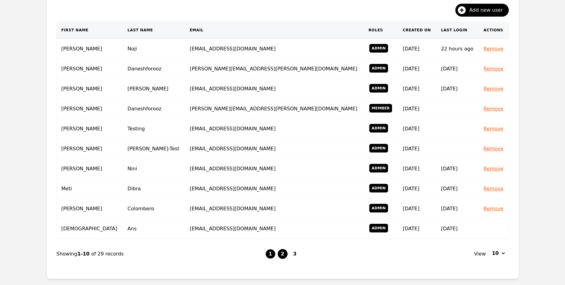 The height and width of the screenshot is (285, 565). Describe the element at coordinates (154, 189) in the screenshot. I see `td: Dibra` at that location.